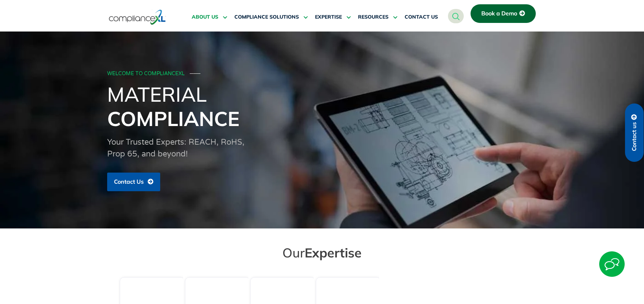 This screenshot has height=304, width=644. I want to click on span: Your Trusted Experts: REACH, RoHS, Prop 65, and beyond!, so click(176, 148).